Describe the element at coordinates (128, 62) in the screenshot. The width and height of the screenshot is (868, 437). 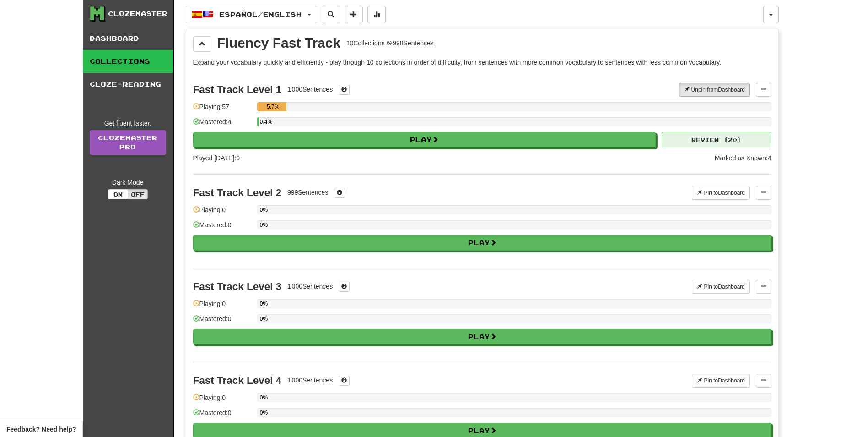
I see `a: Collections` at that location.